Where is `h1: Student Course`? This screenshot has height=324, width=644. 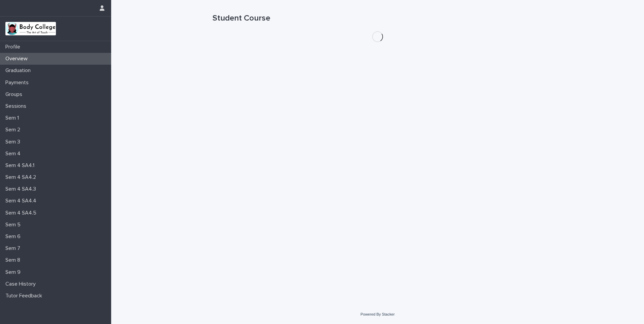
h1: Student Course is located at coordinates (378, 18).